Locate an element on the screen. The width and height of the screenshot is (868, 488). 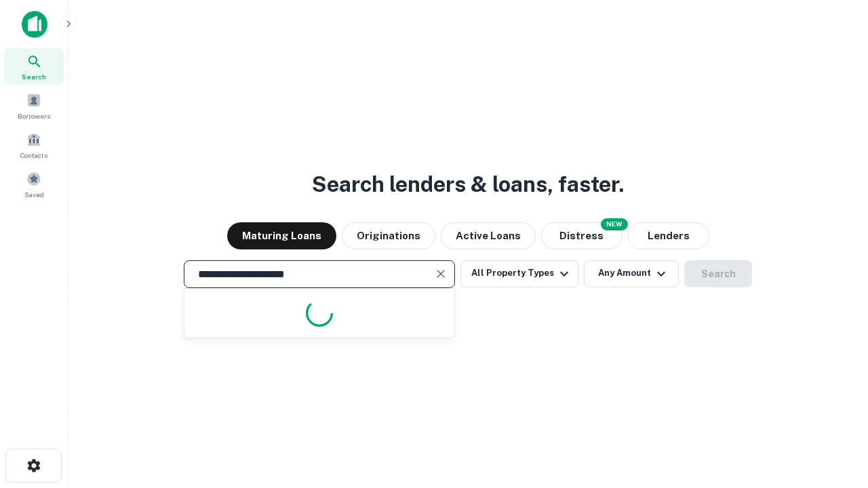
a: Contacts is located at coordinates (34, 145).